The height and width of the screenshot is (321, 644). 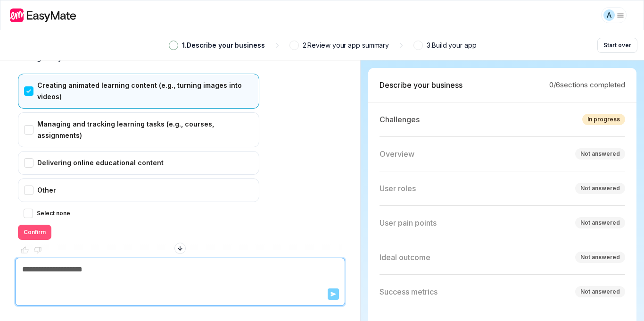 I want to click on p: Challenges, so click(x=400, y=120).